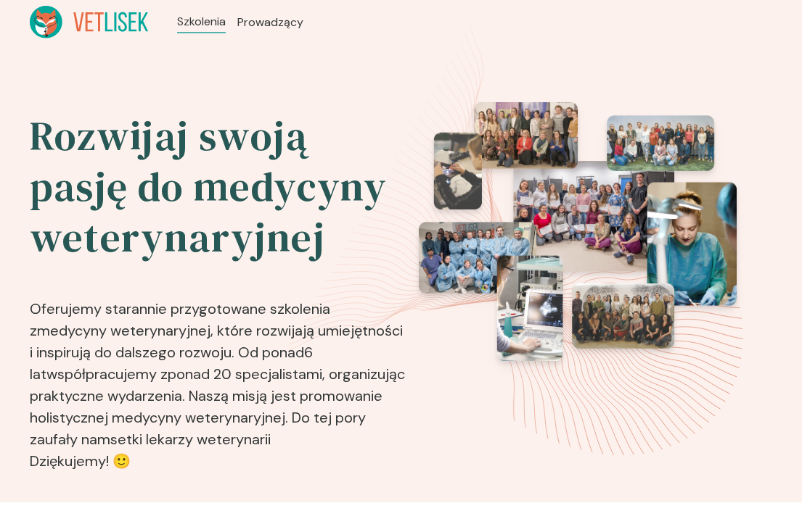 The image size is (802, 532). Describe the element at coordinates (124, 331) in the screenshot. I see `b: medycyny weterynaryjnej` at that location.